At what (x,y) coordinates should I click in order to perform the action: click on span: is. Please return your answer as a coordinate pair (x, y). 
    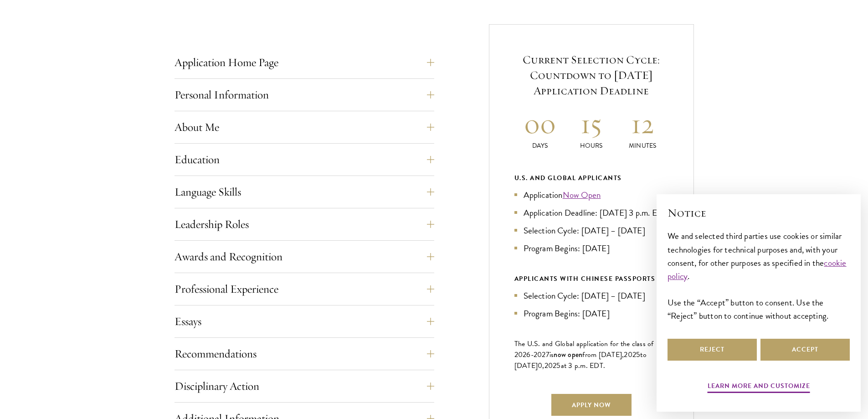
    Looking at the image, I should click on (551, 355).